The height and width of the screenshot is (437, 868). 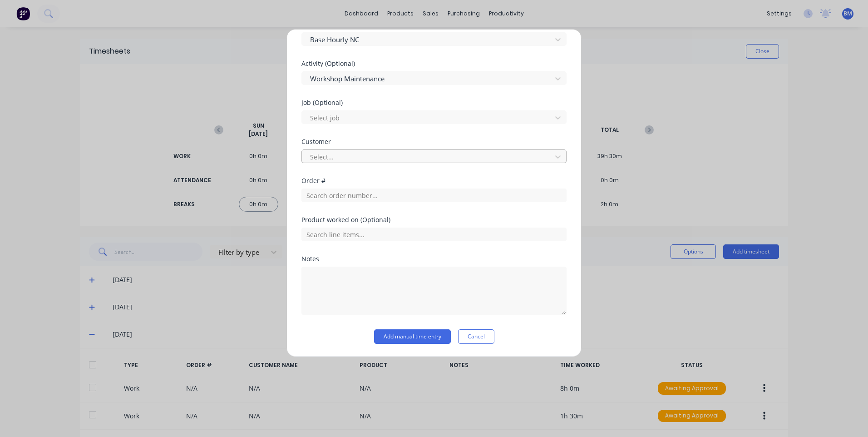 I want to click on button: Add manual time entry, so click(x=412, y=336).